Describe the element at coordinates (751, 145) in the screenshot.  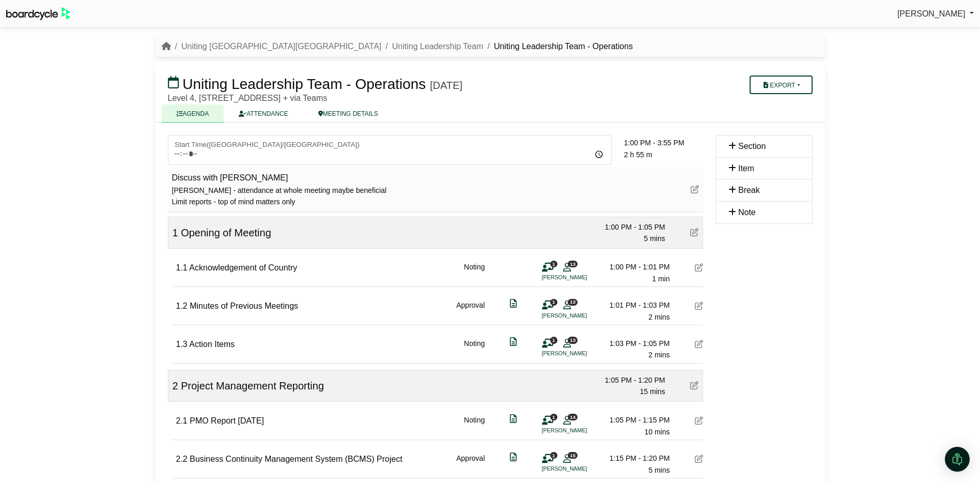
I see `span: Section` at that location.